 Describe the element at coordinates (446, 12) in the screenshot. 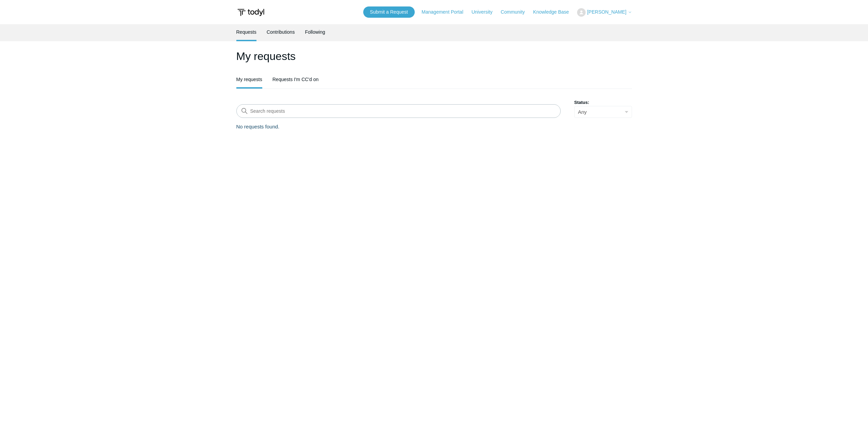

I see `a: Management Portal` at that location.